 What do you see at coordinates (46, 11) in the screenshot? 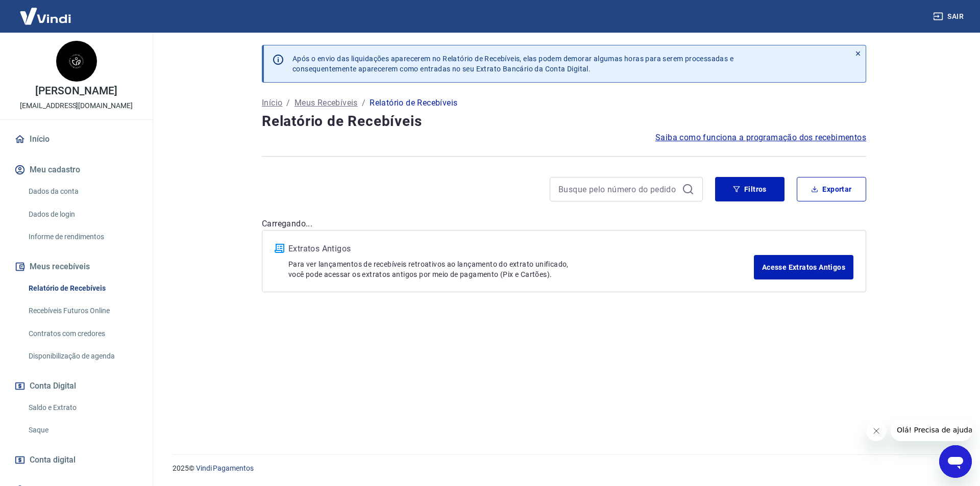
I see `span: Olá! Precisa de ajuda?` at bounding box center [46, 11].